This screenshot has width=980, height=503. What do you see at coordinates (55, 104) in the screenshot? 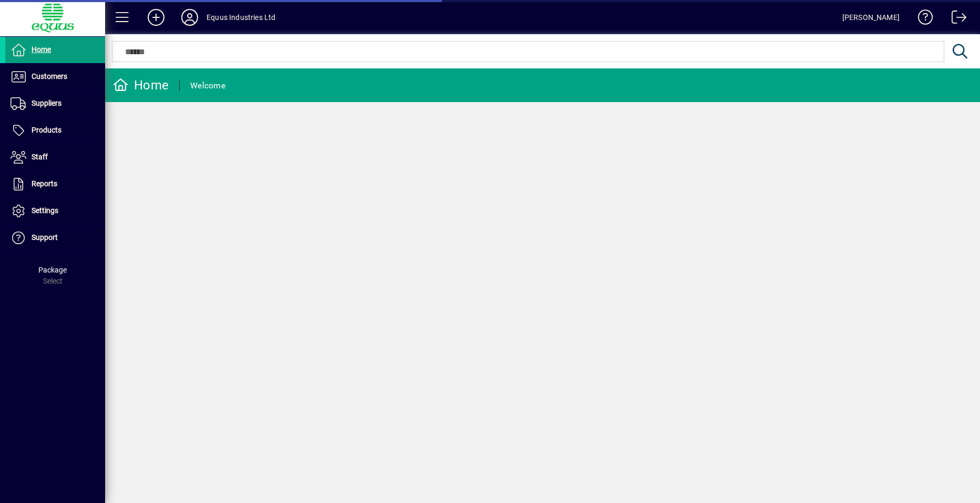
I see `a: Suppliers` at bounding box center [55, 104].